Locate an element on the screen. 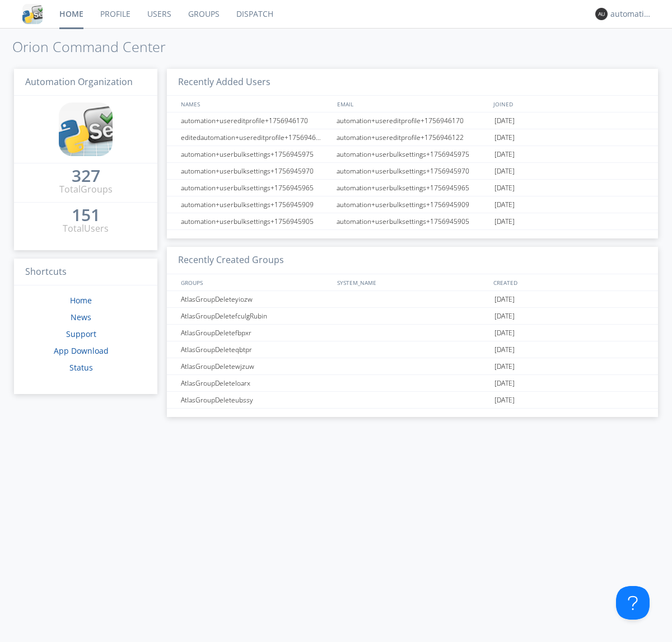 The height and width of the screenshot is (642, 672). div: AtlasGroupDeleteloarx is located at coordinates (255, 383).